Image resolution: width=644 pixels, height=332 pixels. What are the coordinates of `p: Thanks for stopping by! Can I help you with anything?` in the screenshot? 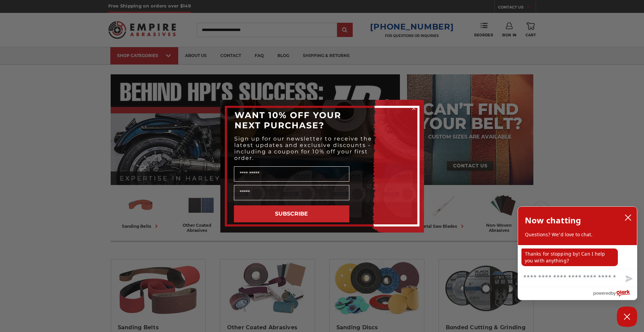 It's located at (570, 257).